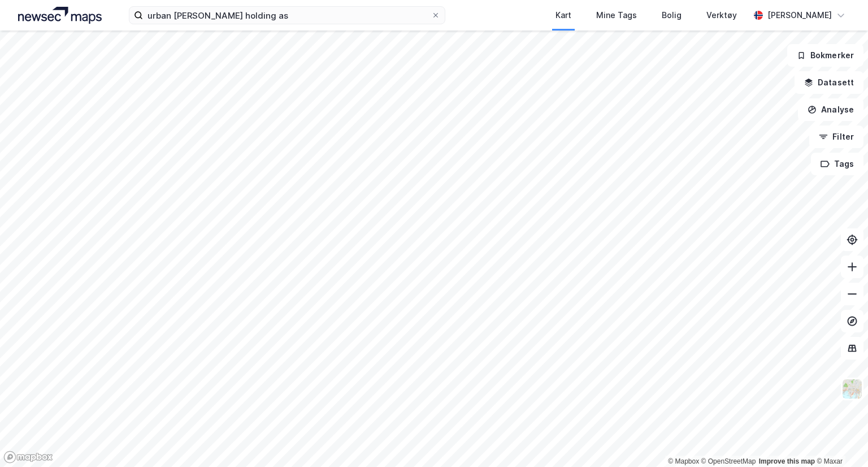 Image resolution: width=868 pixels, height=467 pixels. Describe the element at coordinates (840, 440) in the screenshot. I see `div: Kontrollprogram for chat` at that location.